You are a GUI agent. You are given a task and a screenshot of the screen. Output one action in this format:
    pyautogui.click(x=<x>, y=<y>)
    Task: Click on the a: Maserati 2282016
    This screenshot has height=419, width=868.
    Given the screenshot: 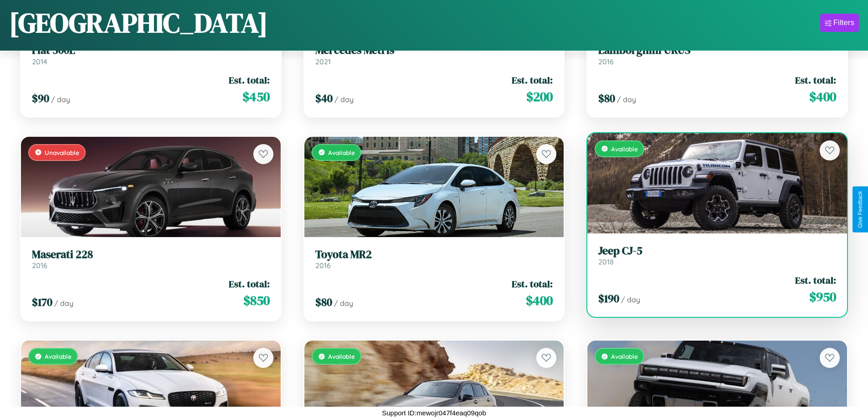 What is the action you would take?
    pyautogui.click(x=150, y=259)
    